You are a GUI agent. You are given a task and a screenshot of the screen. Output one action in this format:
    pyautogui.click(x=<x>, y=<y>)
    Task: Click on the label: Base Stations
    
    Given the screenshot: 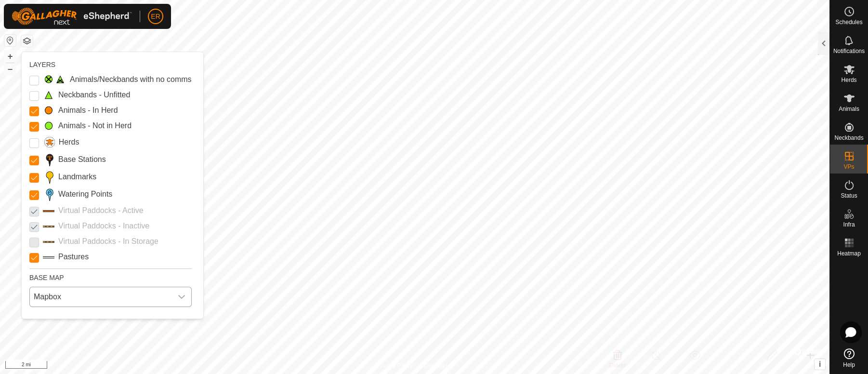 What is the action you would take?
    pyautogui.click(x=82, y=159)
    